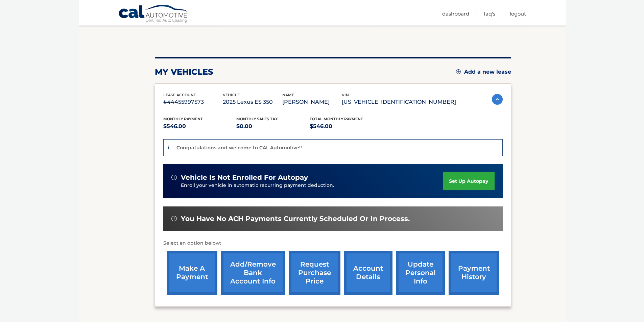 This screenshot has width=644, height=322. What do you see at coordinates (474, 272) in the screenshot?
I see `a: payment history` at bounding box center [474, 272].